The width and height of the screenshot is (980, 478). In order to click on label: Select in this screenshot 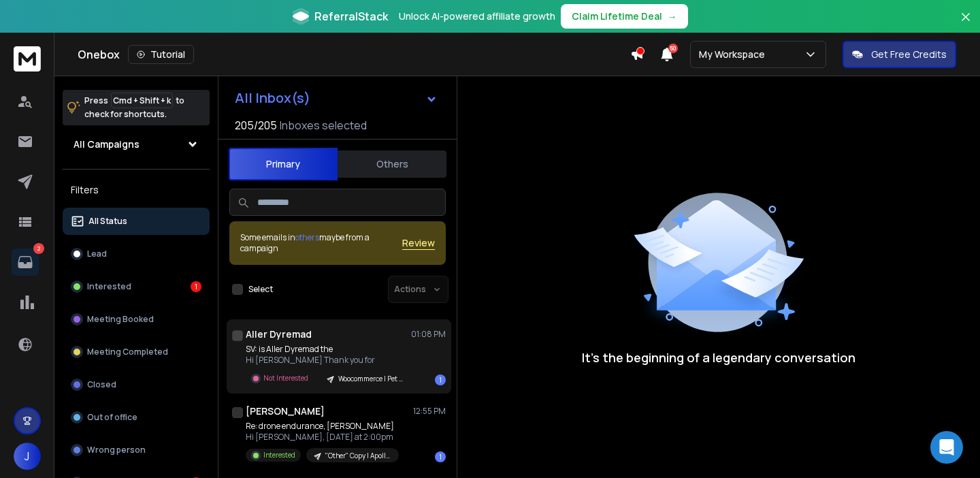, I will do `click(261, 289)`.